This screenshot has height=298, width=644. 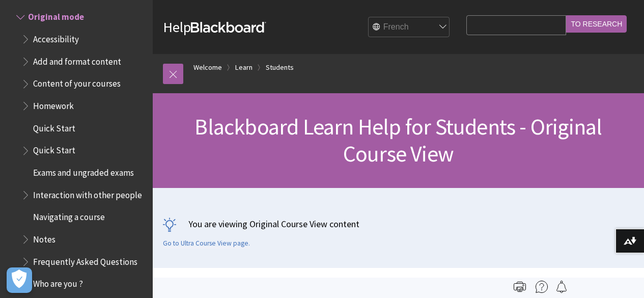 I want to click on a: Go to Ultra Course View page., so click(x=206, y=243).